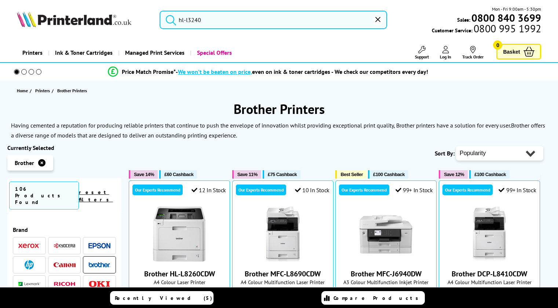  Describe the element at coordinates (99, 245) in the screenshot. I see `a: Epson` at that location.